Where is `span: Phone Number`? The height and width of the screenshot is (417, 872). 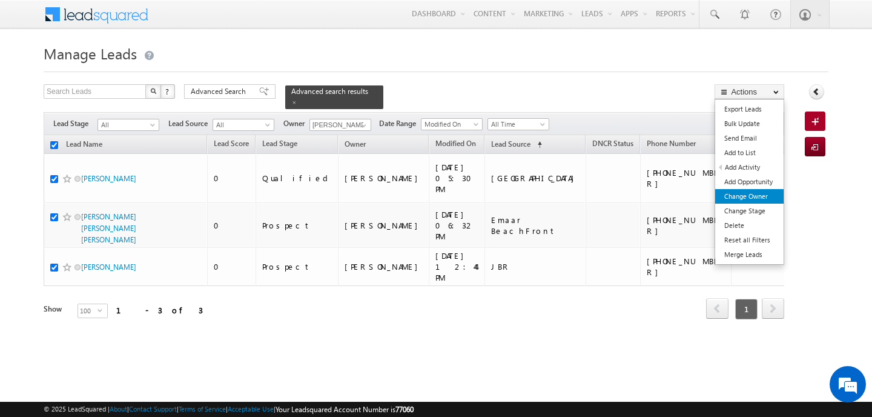 span: Phone Number is located at coordinates (671, 143).